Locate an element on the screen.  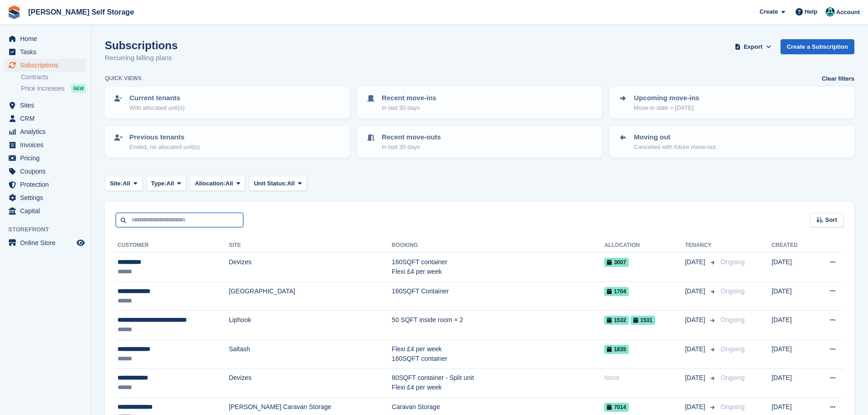
th: Allocation is located at coordinates (644, 246).